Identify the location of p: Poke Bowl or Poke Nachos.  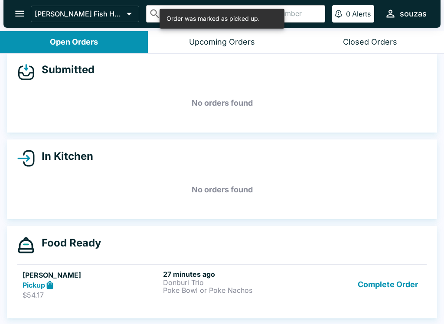
(231, 290).